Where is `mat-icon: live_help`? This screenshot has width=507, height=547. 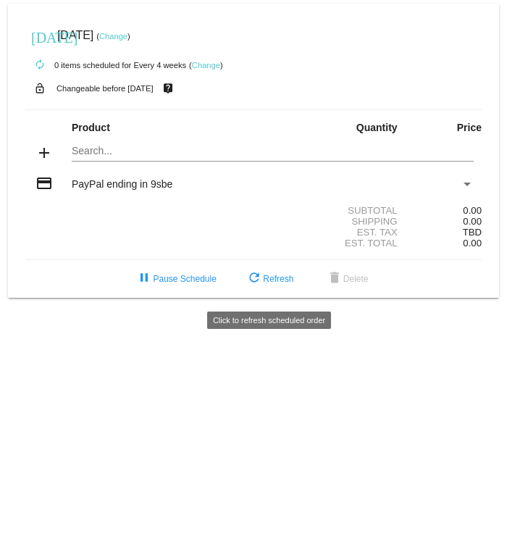
mat-icon: live_help is located at coordinates (168, 88).